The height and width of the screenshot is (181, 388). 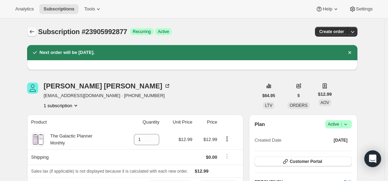 I want to click on th: Product, so click(x=74, y=122).